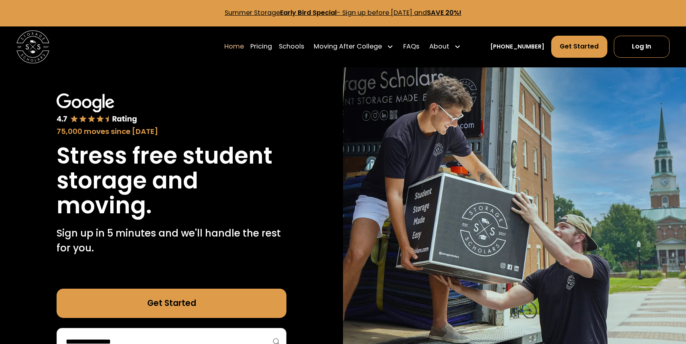  Describe the element at coordinates (97, 109) in the screenshot. I see `img: Google 4.7 star rating` at that location.